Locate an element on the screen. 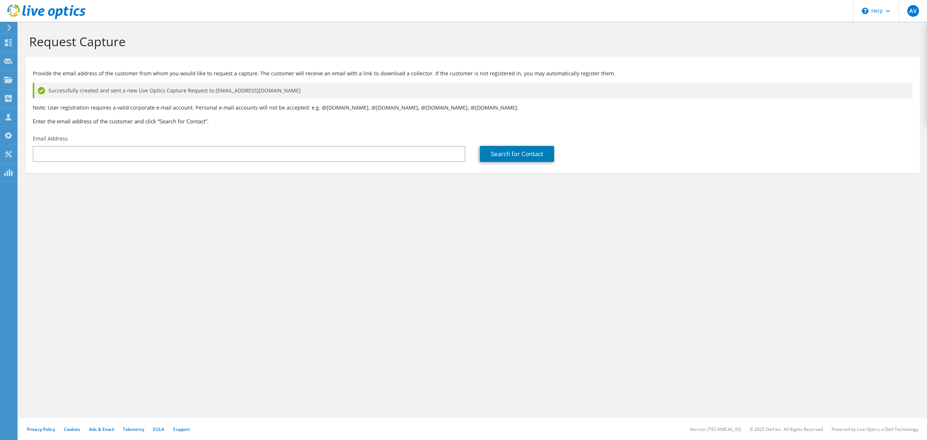  p: Provide the email address of the customer from whom you would like to request a capture. The cust... is located at coordinates (473, 74).